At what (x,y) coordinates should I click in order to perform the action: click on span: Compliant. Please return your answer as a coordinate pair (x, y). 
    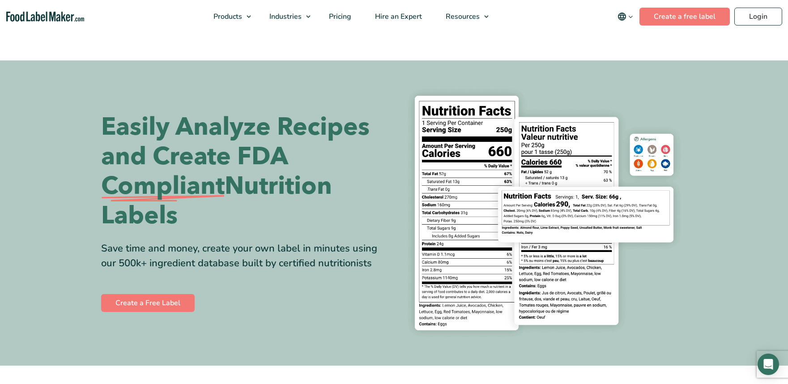
    Looking at the image, I should click on (163, 186).